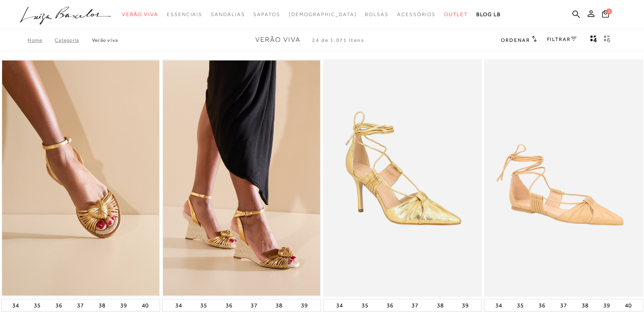 This screenshot has height=312, width=644. What do you see at coordinates (266, 14) in the screenshot?
I see `span: Sapatos` at bounding box center [266, 14].